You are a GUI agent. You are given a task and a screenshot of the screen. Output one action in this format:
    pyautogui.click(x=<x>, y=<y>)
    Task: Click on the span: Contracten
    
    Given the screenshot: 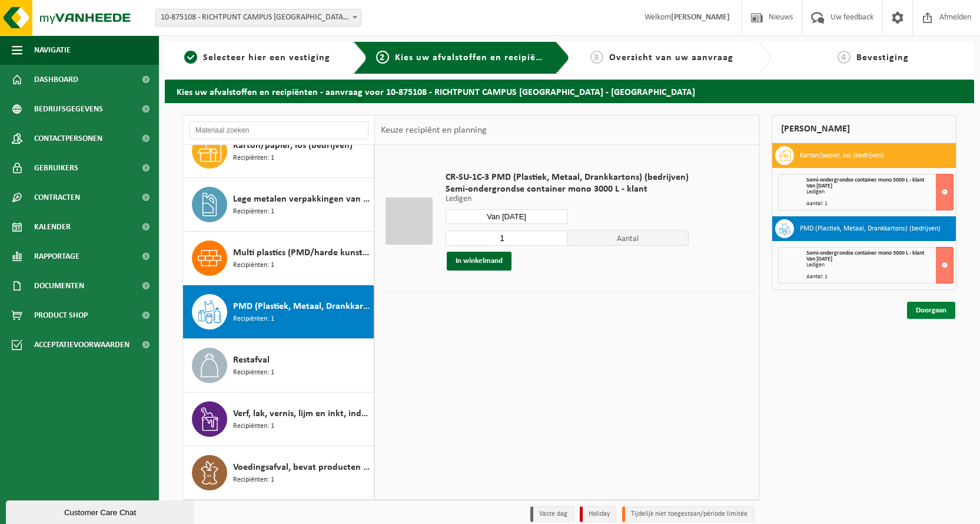 What is the action you would take?
    pyautogui.click(x=57, y=197)
    